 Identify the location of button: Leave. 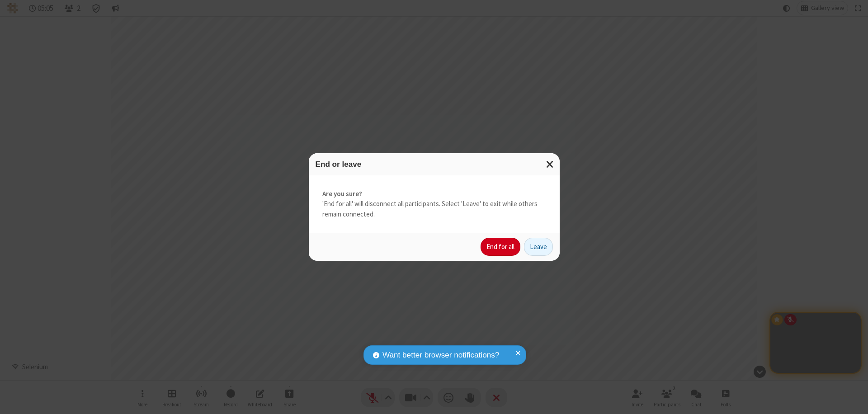
(539, 247).